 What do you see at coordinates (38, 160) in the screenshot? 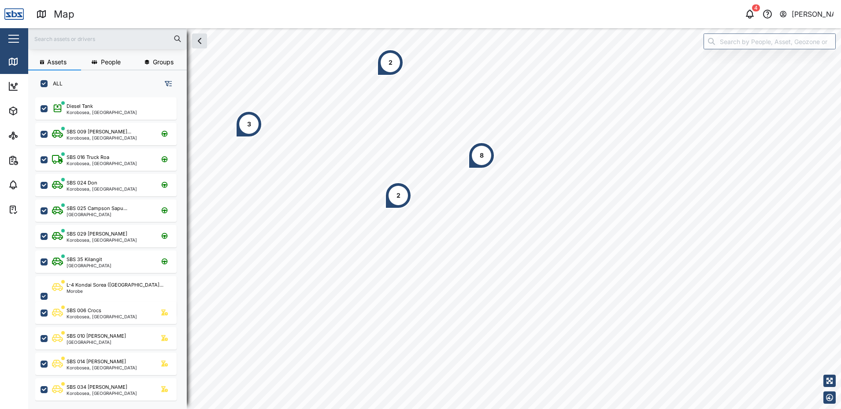
I see `div: Reports` at bounding box center [38, 160].